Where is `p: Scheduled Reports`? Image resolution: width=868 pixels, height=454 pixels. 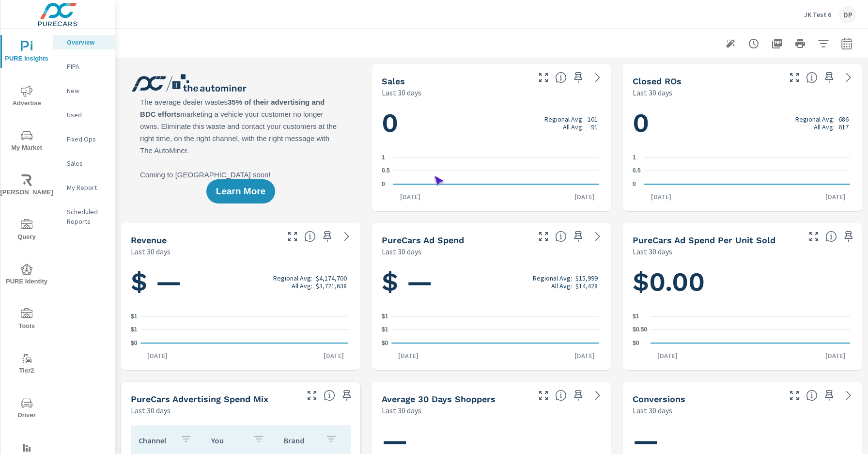
p: Scheduled Reports is located at coordinates (87, 217).